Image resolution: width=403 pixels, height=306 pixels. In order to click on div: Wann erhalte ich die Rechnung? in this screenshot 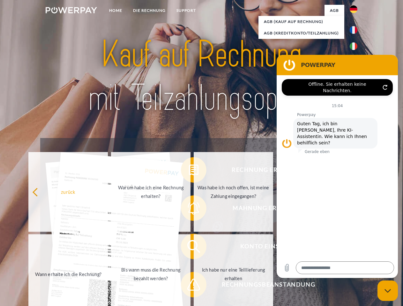, I will do `click(68, 274)`.